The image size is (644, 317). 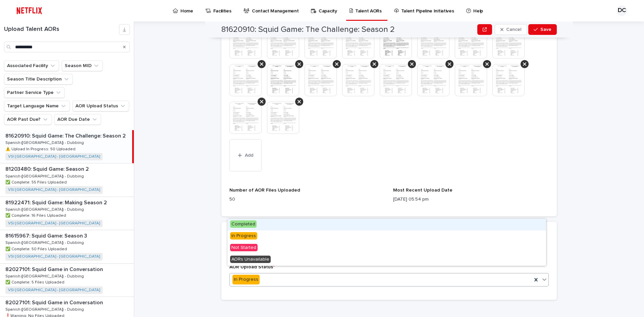 What do you see at coordinates (246, 155) in the screenshot?
I see `button: Add` at bounding box center [246, 155].